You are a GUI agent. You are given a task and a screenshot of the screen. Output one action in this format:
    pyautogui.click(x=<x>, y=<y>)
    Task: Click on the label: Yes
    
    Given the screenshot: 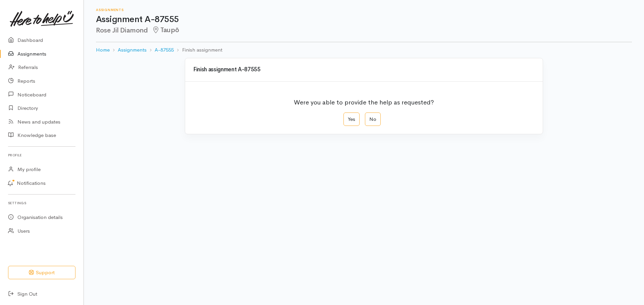 What is the action you would take?
    pyautogui.click(x=351, y=119)
    